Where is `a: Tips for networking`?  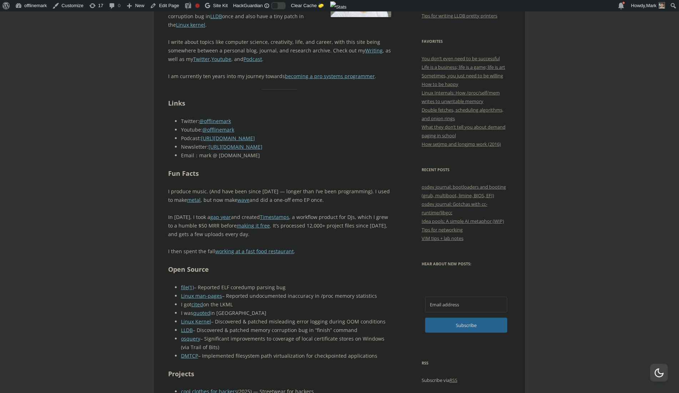
a: Tips for networking is located at coordinates (442, 230).